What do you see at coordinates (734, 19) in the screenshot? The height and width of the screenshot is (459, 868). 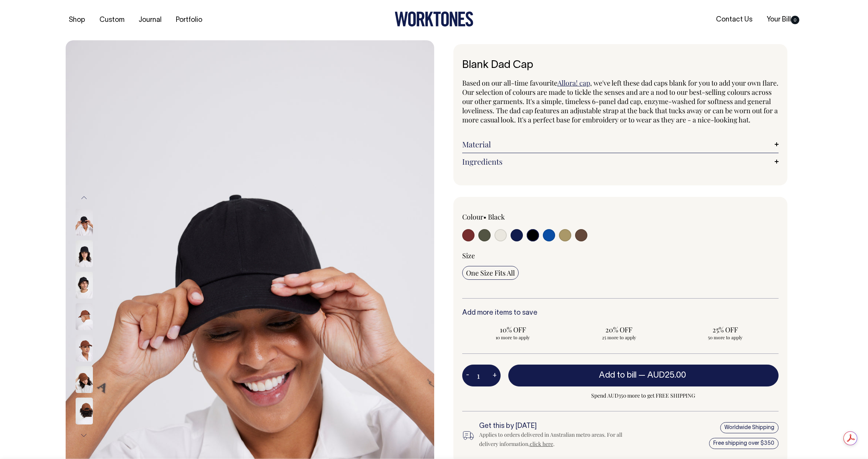 I see `a: Contact Us` at bounding box center [734, 19].